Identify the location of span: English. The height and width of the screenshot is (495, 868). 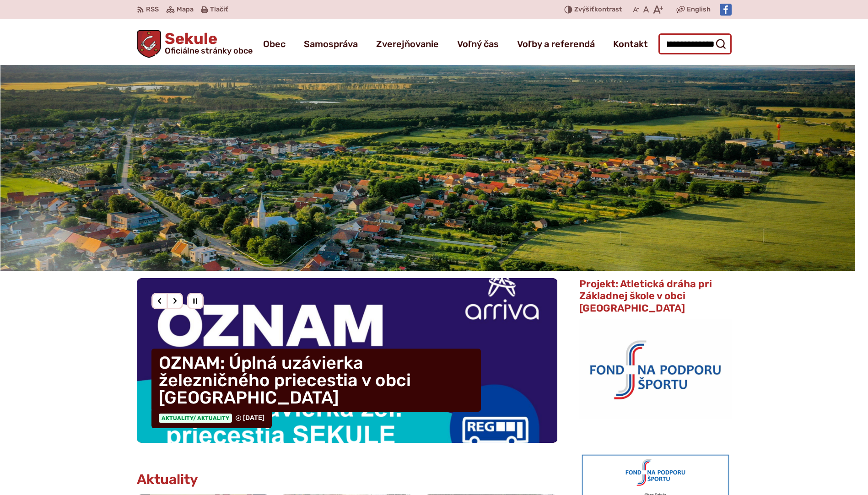
(699, 10).